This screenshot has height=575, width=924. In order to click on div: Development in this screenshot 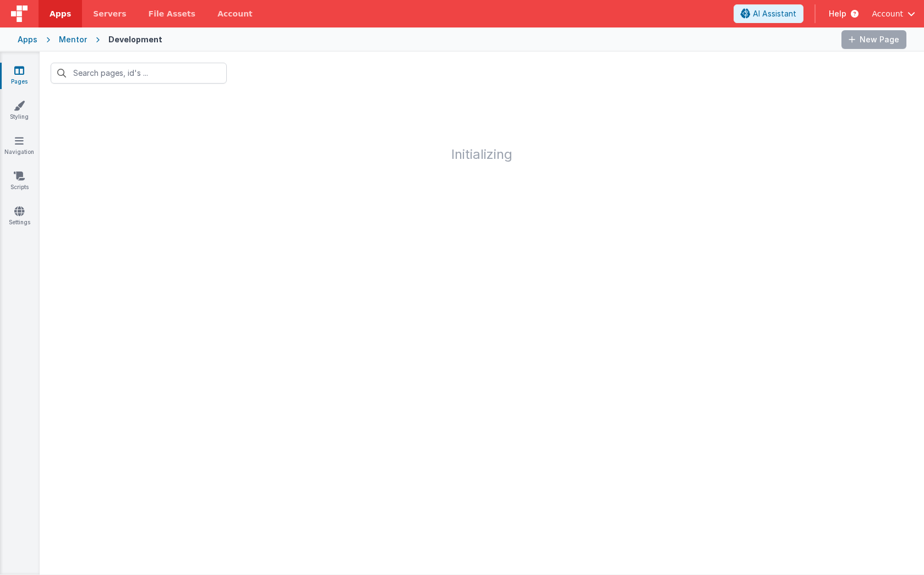, I will do `click(135, 40)`.